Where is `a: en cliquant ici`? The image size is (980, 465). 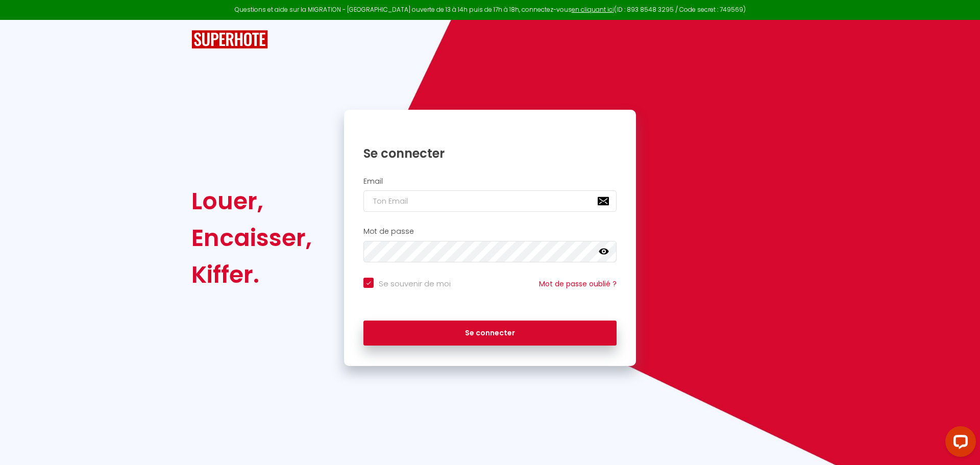 a: en cliquant ici is located at coordinates (593, 10).